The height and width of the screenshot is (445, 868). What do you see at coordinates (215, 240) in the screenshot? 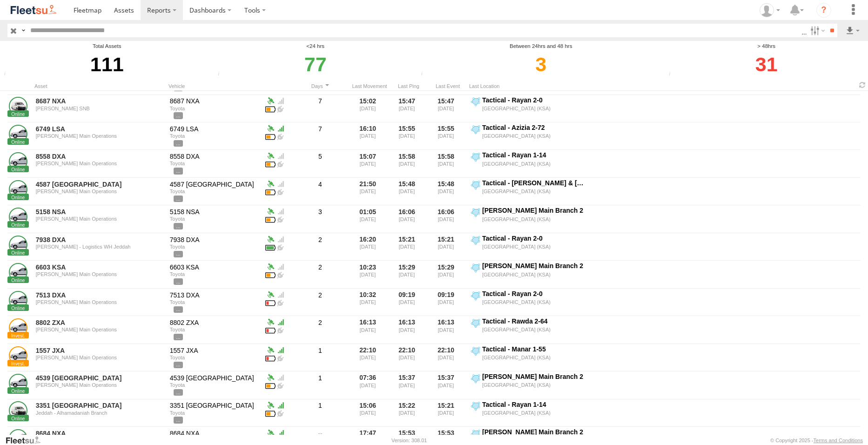
I see `div: 7938 DXA` at bounding box center [215, 240].